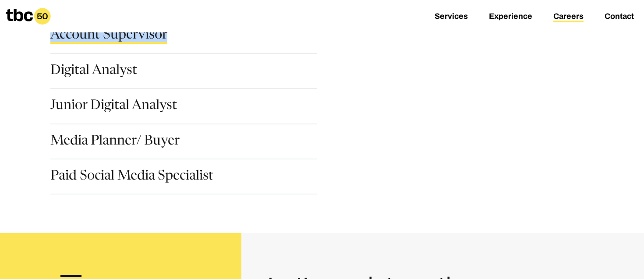  I want to click on a: Experience, so click(510, 17).